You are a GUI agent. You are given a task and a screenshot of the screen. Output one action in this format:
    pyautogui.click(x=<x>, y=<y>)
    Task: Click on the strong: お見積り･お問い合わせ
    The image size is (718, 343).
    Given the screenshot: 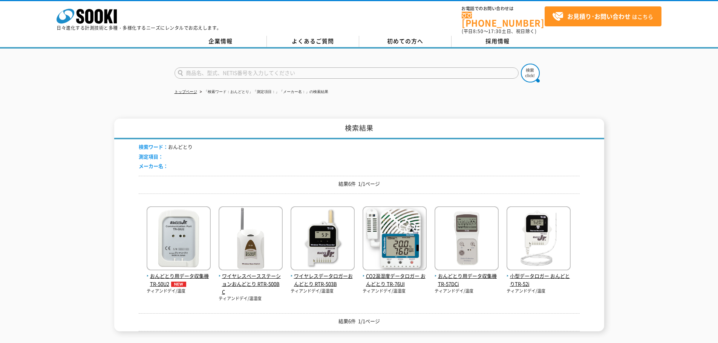 What is the action you would take?
    pyautogui.click(x=599, y=16)
    